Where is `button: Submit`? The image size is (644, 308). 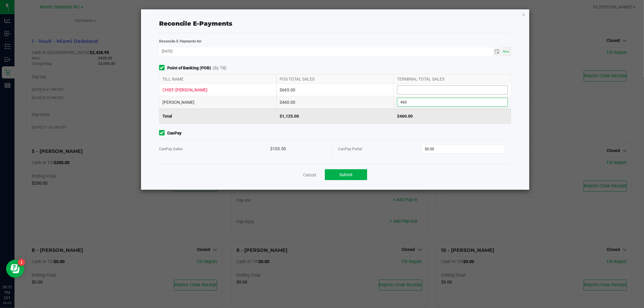 button: Submit is located at coordinates (346, 174).